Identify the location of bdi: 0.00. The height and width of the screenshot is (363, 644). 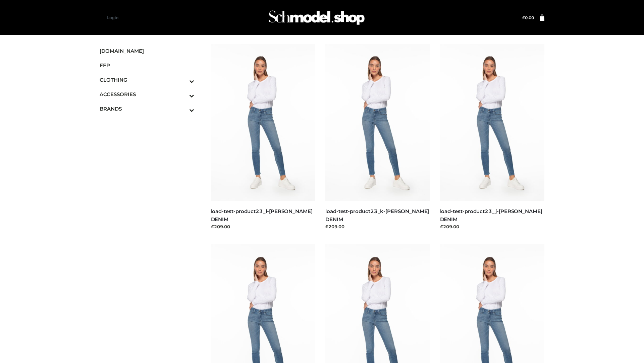
(528, 18).